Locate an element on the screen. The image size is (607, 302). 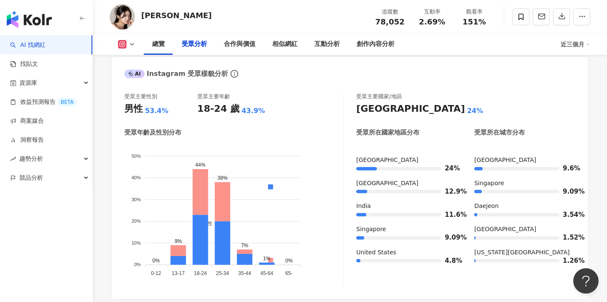
tspan: 40% is located at coordinates (136, 177).